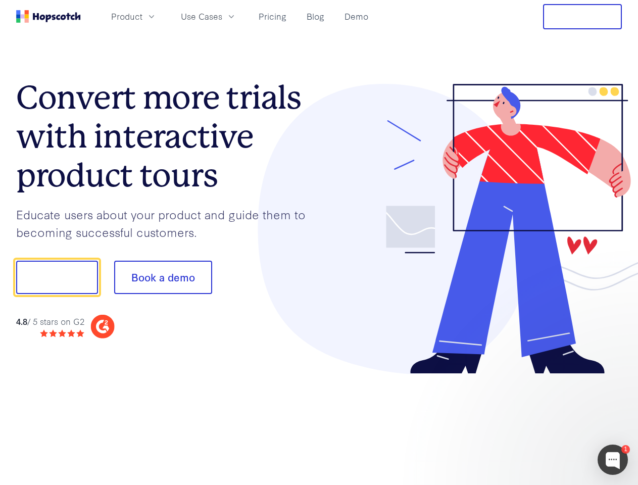 Image resolution: width=638 pixels, height=485 pixels. Describe the element at coordinates (127, 16) in the screenshot. I see `span: Product` at that location.